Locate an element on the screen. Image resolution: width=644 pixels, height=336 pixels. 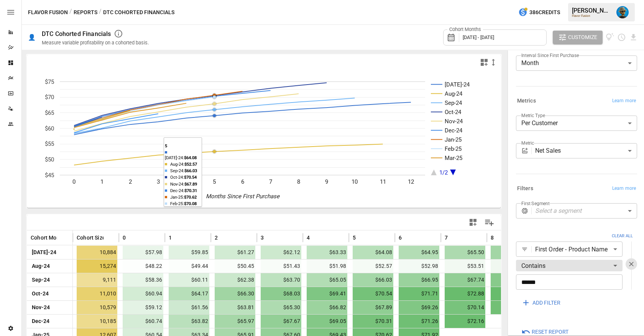
text: $45 is located at coordinates (50, 175).